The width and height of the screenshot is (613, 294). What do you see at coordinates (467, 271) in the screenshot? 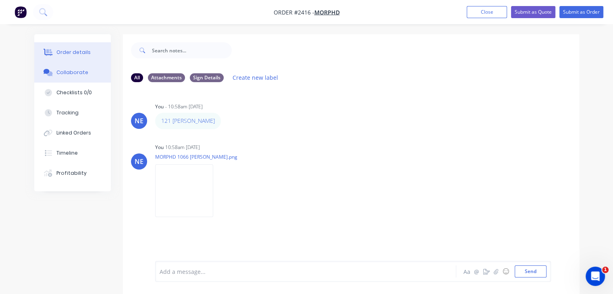
I see `button: Aa` at bounding box center [467, 271].